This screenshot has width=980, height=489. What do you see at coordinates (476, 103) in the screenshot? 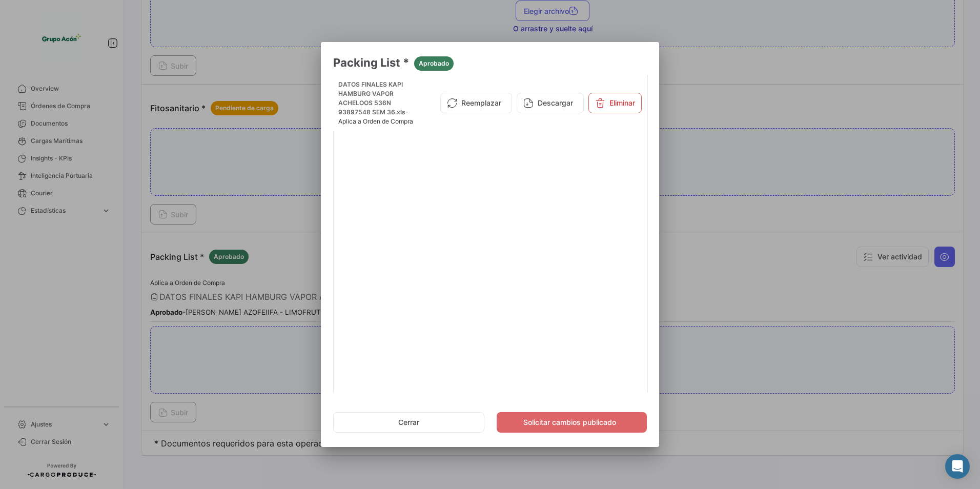
I see `button: Reemplazar` at bounding box center [476, 103].